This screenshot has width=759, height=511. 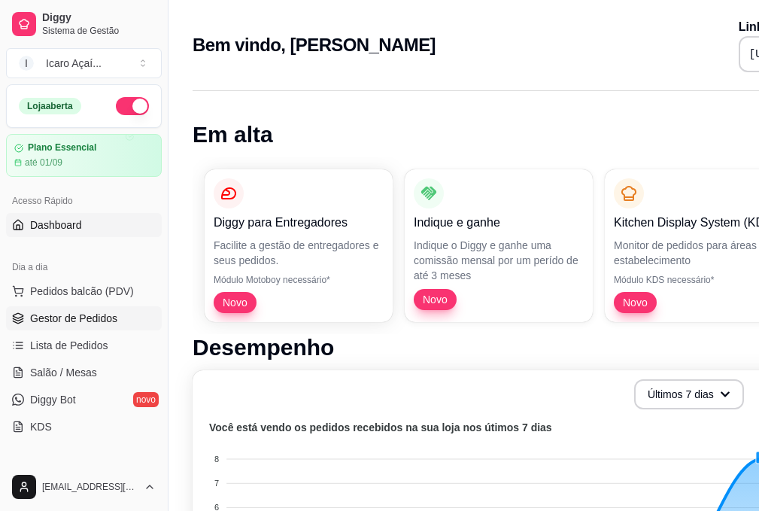 What do you see at coordinates (83, 155) in the screenshot?
I see `a: Plano Essencialaté 01/09` at bounding box center [83, 155].